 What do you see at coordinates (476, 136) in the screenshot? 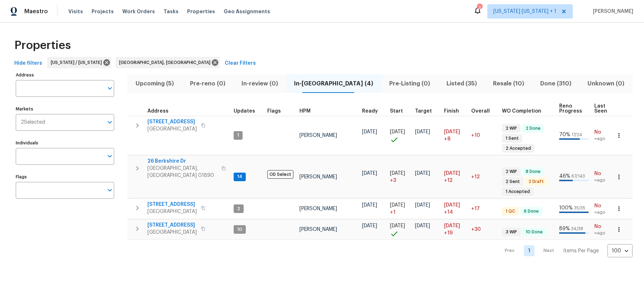
I see `span: +10` at bounding box center [476, 136].